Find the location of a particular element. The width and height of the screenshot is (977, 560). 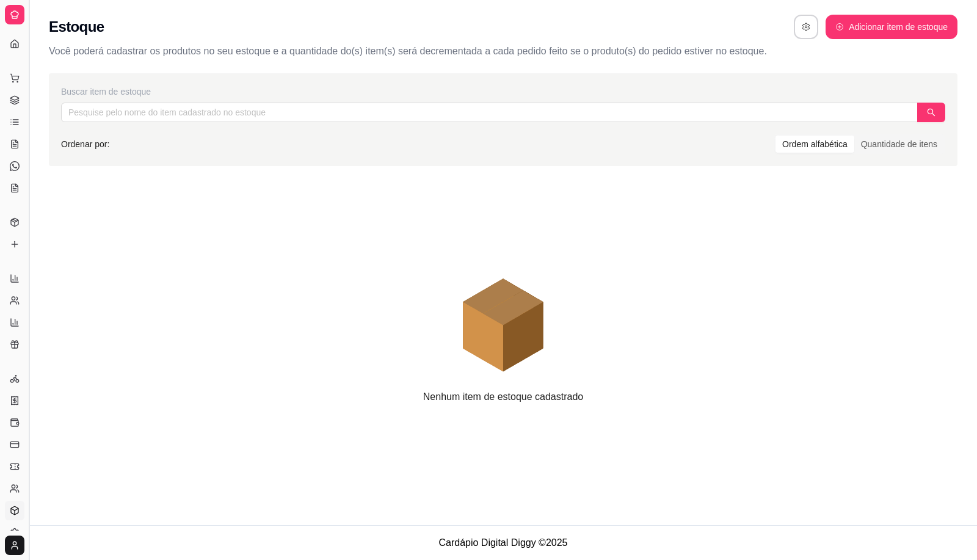

article: Ordenar por: is located at coordinates (85, 144).